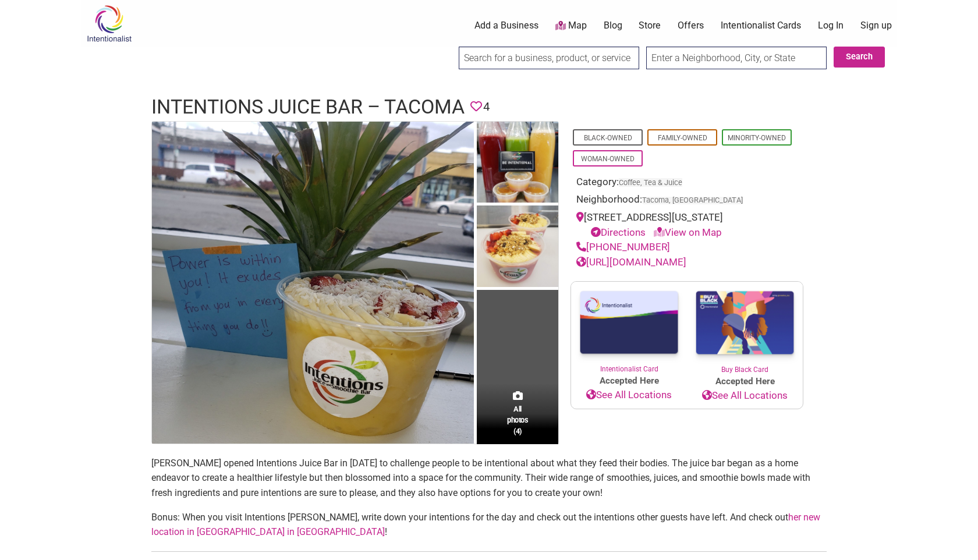  Describe the element at coordinates (757, 138) in the screenshot. I see `a: Minority-Owned` at that location.